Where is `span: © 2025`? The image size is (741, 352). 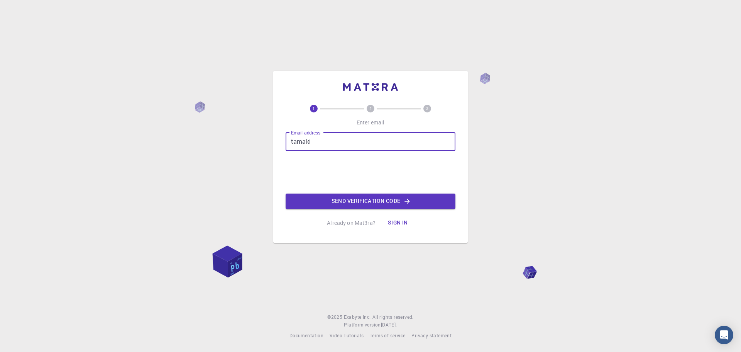
span: © 2025 is located at coordinates (335, 317).